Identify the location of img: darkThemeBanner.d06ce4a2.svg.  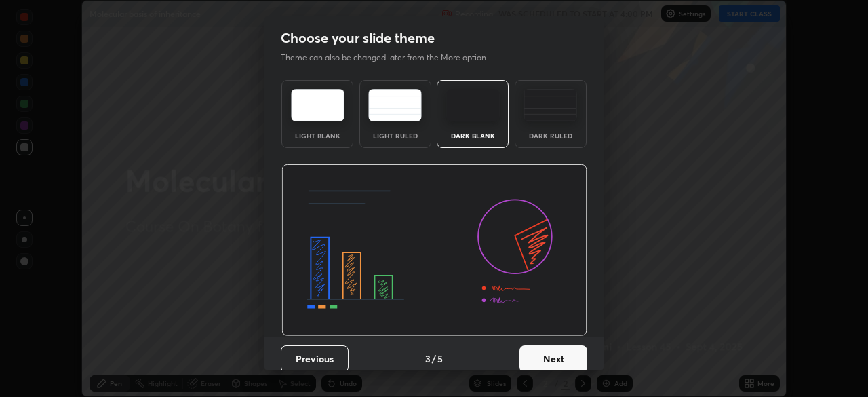
(434, 250).